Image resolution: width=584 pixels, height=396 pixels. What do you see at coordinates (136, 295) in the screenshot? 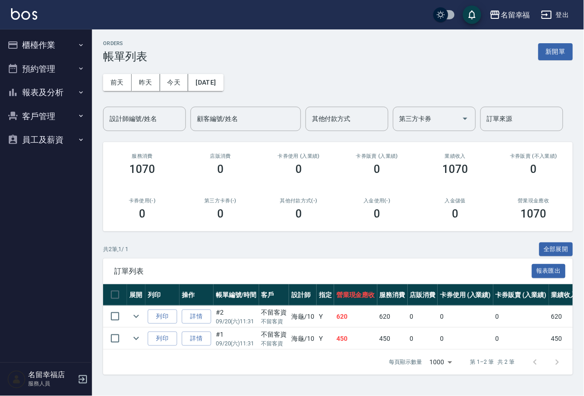
I see `th: 展開` at bounding box center [136, 295].